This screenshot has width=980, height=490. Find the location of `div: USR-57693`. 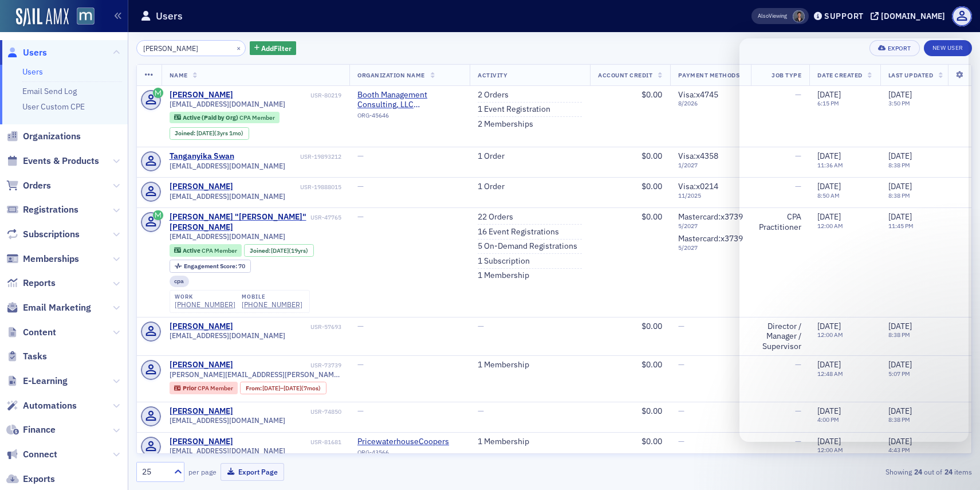

div: USR-57693 is located at coordinates (288, 327).